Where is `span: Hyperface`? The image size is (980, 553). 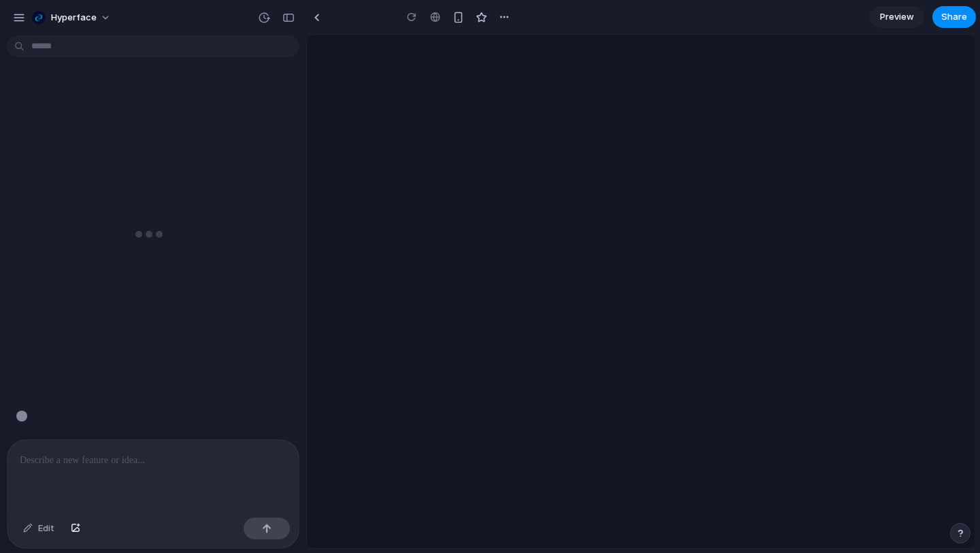 span: Hyperface is located at coordinates (74, 17).